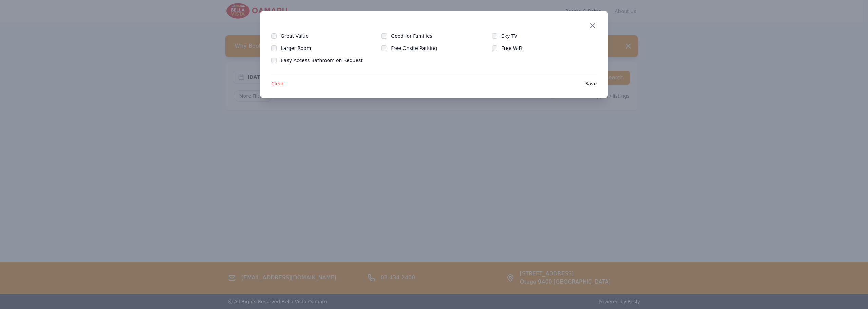 This screenshot has height=309, width=868. I want to click on span: Clear, so click(277, 84).